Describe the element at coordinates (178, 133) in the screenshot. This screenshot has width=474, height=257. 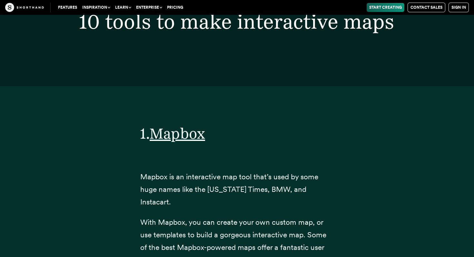
I see `a: Mapbox` at that location.